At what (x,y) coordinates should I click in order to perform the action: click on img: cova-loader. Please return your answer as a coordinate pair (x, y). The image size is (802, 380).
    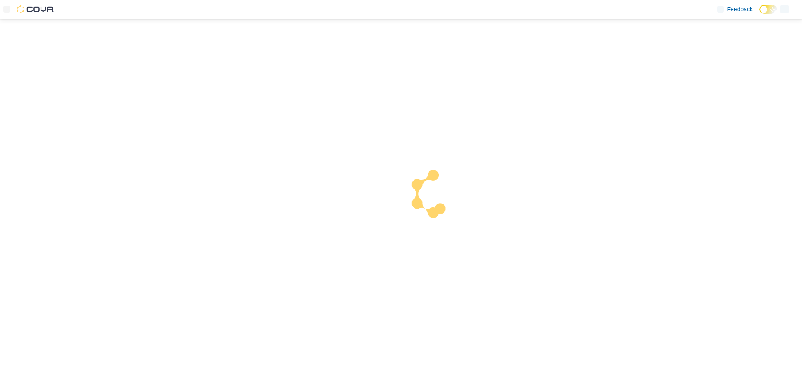
    Looking at the image, I should click on (432, 195).